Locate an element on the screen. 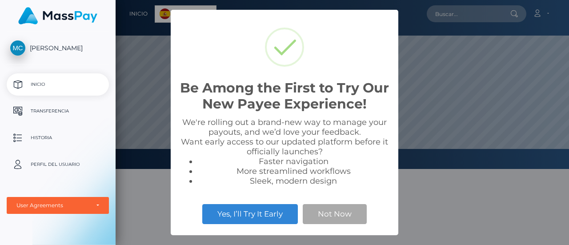  button: Yes, I’ll Try It Early is located at coordinates (250, 214).